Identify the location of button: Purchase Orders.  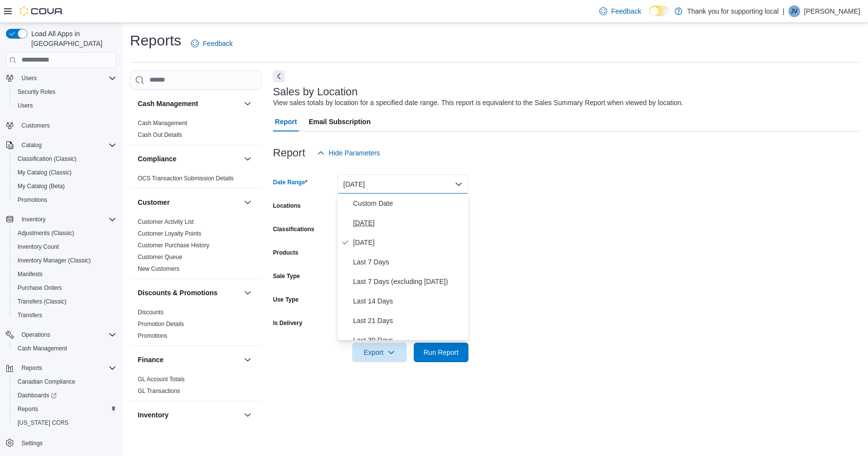
(65, 288).